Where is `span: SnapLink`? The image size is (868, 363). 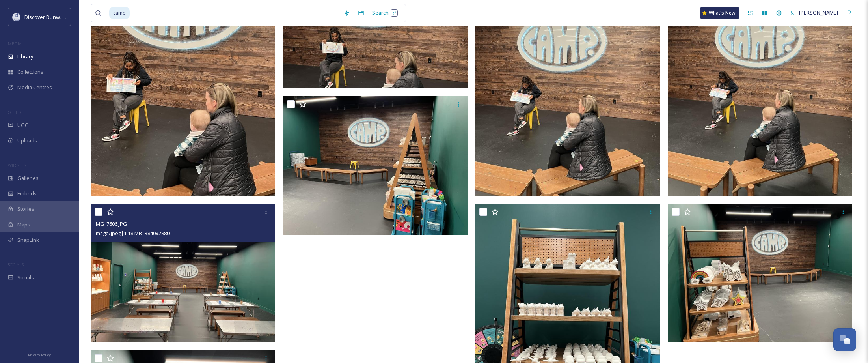
span: SnapLink is located at coordinates (28, 240).